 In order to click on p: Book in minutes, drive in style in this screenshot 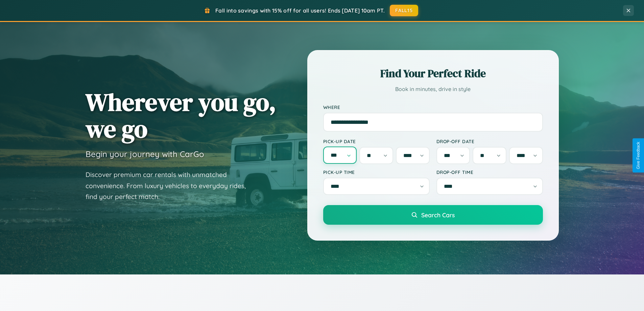, I will do `click(433, 89)`.